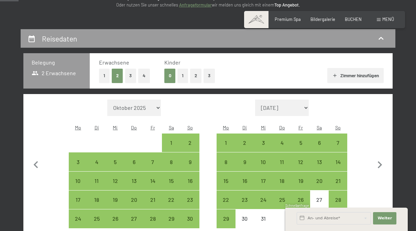 The width and height of the screenshot is (416, 231). What do you see at coordinates (153, 181) in the screenshot?
I see `div: Fri Nov 14 2025` at bounding box center [153, 181].